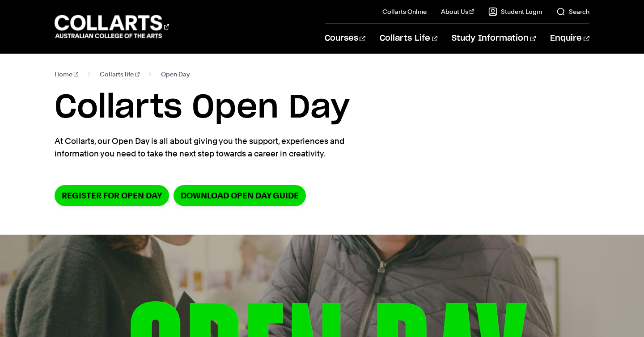 The height and width of the screenshot is (337, 644). Describe the element at coordinates (321, 108) in the screenshot. I see `h1: Collarts Open Day` at that location.